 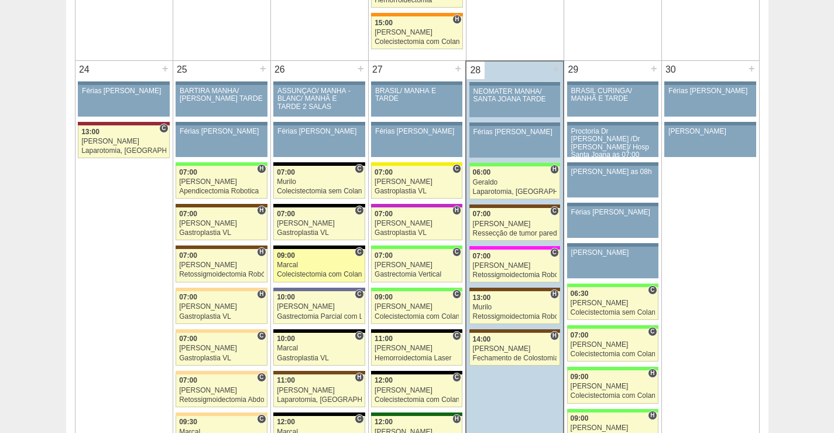 I want to click on span: 13:00, so click(x=90, y=132).